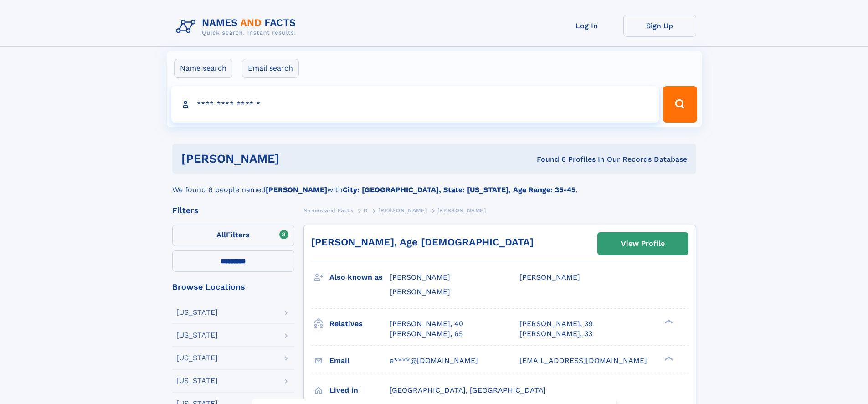 The width and height of the screenshot is (868, 404). What do you see at coordinates (643, 244) in the screenshot?
I see `div: View Profile` at bounding box center [643, 244].